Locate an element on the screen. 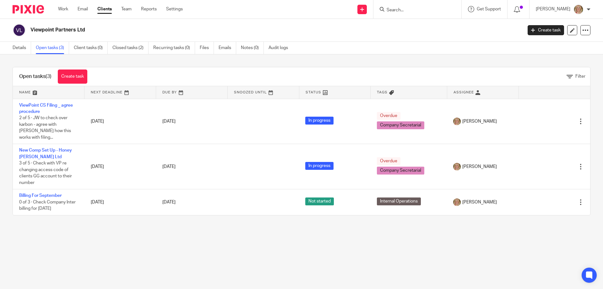 This screenshot has height=289, width=603. a: Files is located at coordinates (207, 48).